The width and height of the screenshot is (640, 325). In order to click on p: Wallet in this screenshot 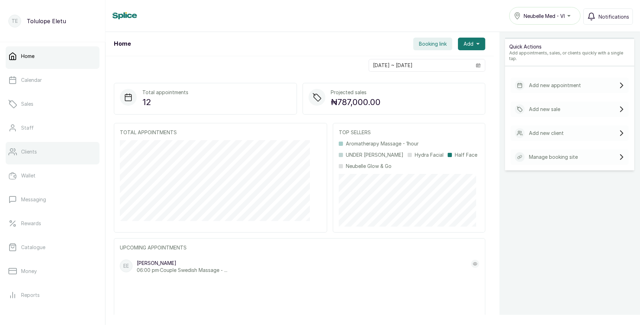, I will do `click(28, 176)`.